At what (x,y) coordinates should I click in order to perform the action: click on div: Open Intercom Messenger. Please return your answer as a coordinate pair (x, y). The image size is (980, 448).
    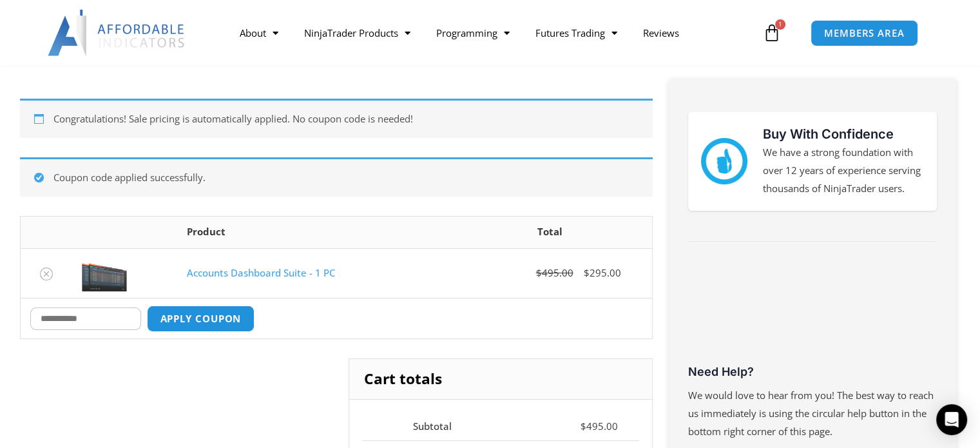
    Looking at the image, I should click on (951, 419).